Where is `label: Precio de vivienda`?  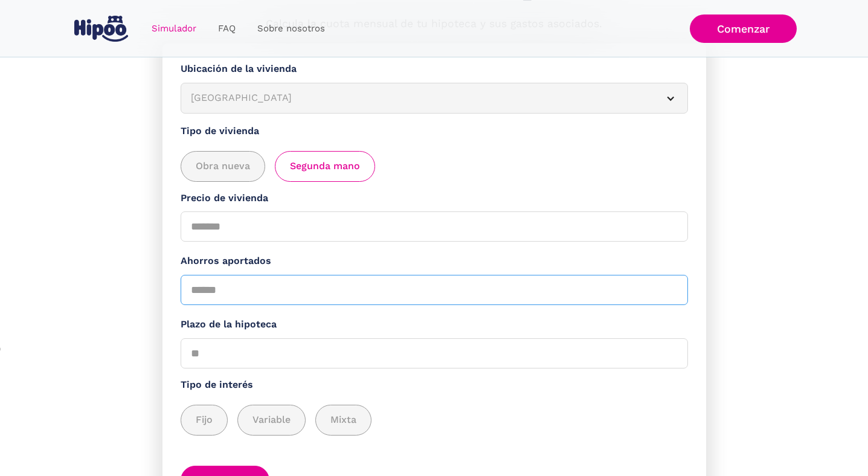
label: Precio de vivienda is located at coordinates (434, 198).